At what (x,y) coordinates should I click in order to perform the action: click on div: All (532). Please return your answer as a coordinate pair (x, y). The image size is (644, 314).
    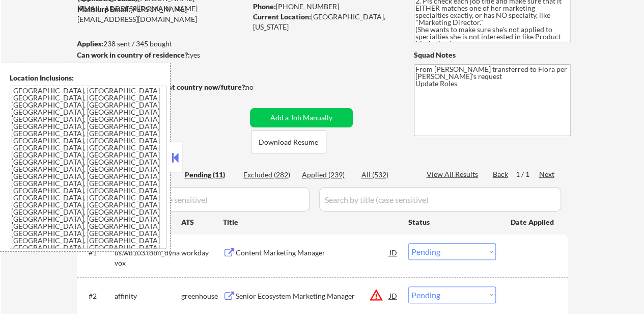
    Looking at the image, I should click on (387, 175).